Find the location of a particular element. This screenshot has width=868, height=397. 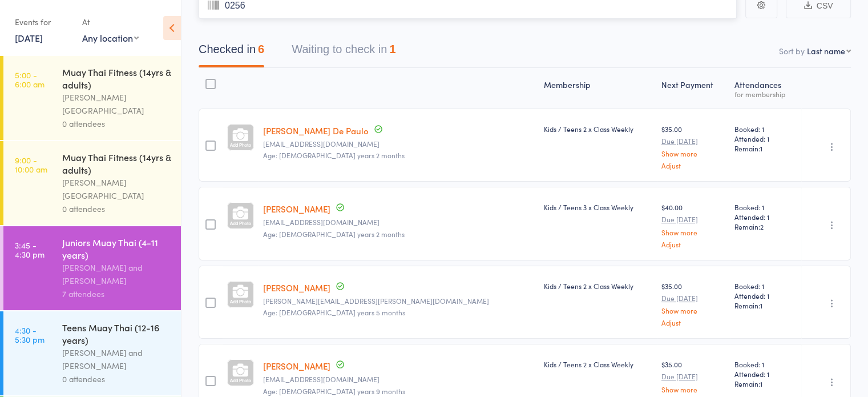

div: Any location is located at coordinates (110, 38).